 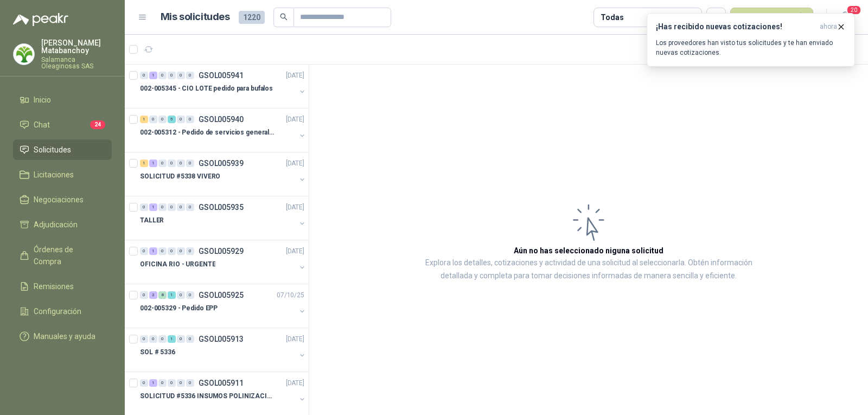 What do you see at coordinates (63, 150) in the screenshot?
I see `a: Solicitudes` at bounding box center [63, 150].